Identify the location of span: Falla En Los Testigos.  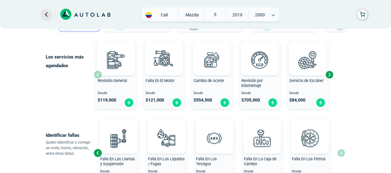
(207, 162).